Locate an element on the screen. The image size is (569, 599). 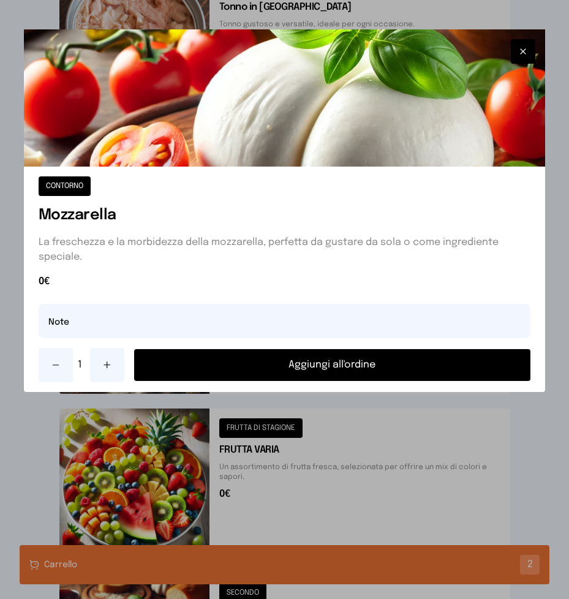
button: CONTORNO is located at coordinates (64, 186).